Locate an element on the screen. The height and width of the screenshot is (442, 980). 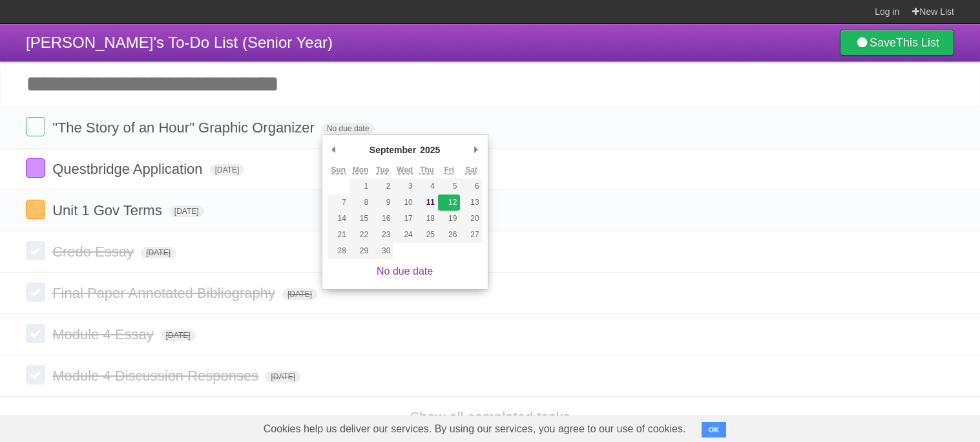
button: 2 is located at coordinates (383, 186).